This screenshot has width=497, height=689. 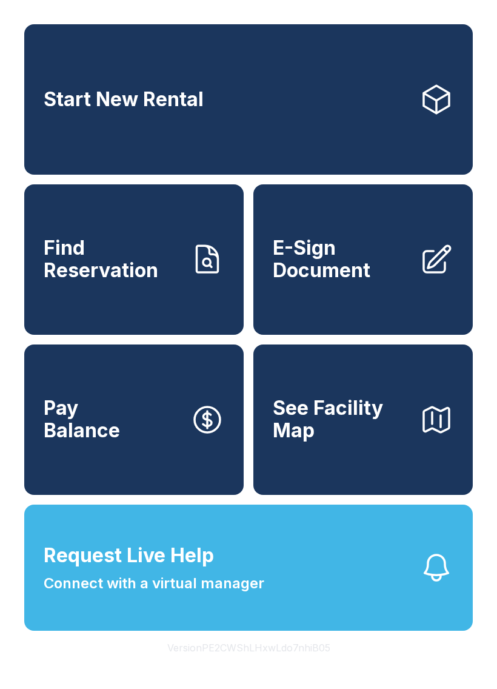 What do you see at coordinates (154, 584) in the screenshot?
I see `span: Connect with a virtual manager` at bounding box center [154, 584].